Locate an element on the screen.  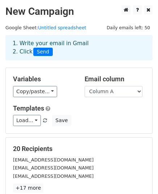
span: Daily emails left: 50 is located at coordinates (128, 28).